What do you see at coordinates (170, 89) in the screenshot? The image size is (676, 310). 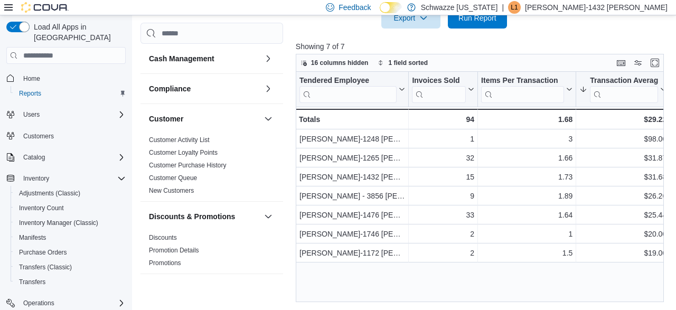 I see `h3: Compliance` at bounding box center [170, 89].